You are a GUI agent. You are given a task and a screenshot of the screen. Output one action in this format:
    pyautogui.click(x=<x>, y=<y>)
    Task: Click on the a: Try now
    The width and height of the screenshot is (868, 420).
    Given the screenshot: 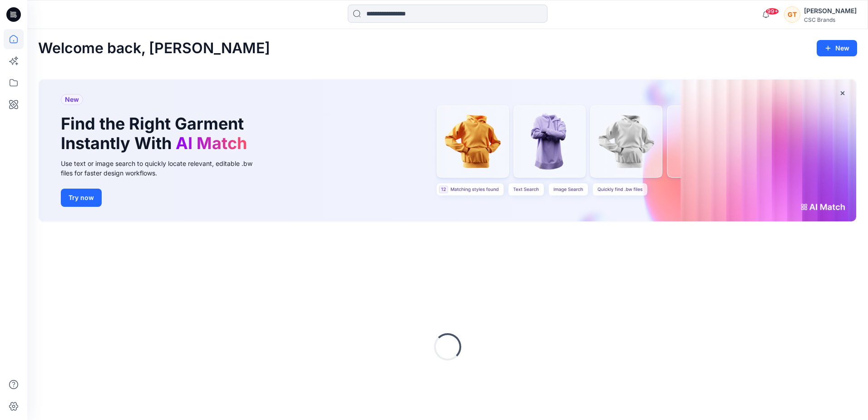 What is the action you would take?
    pyautogui.click(x=81, y=198)
    